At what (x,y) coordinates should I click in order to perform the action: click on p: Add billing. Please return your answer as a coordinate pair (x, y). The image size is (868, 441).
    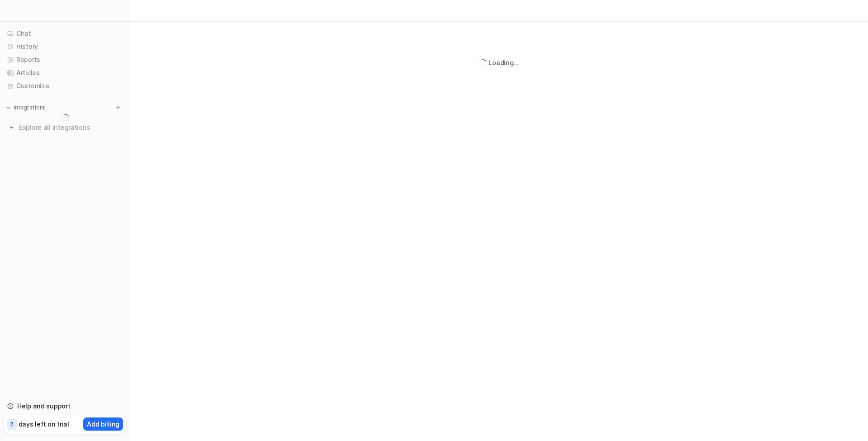
    Looking at the image, I should click on (103, 424).